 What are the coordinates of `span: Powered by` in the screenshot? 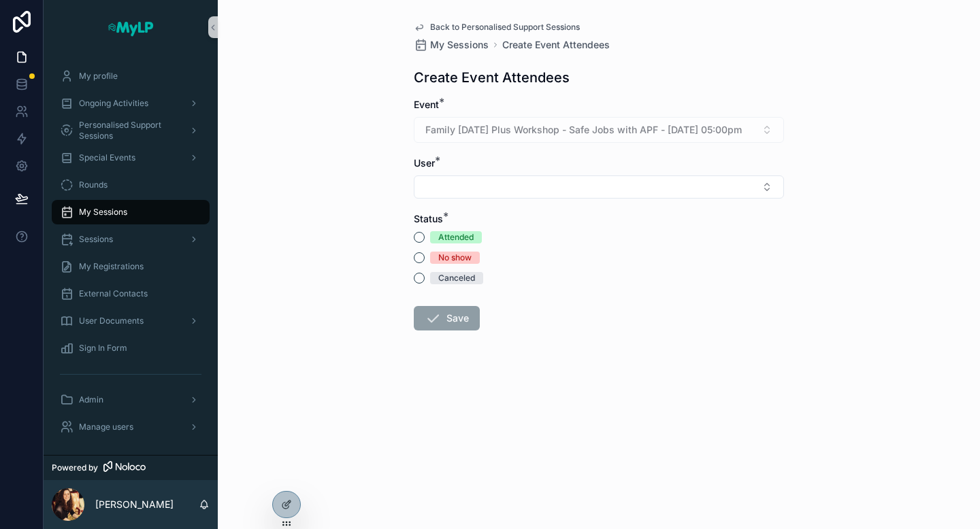 It's located at (75, 468).